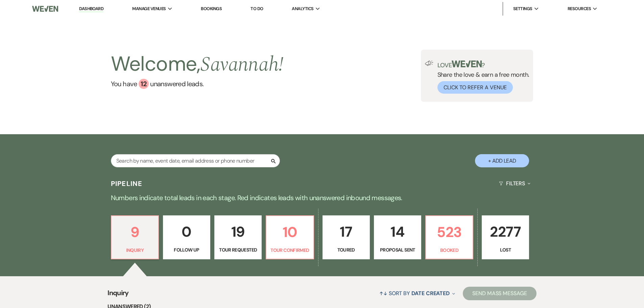 The image size is (644, 308). Describe the element at coordinates (467, 64) in the screenshot. I see `img: weven-logo-green.svg` at that location.